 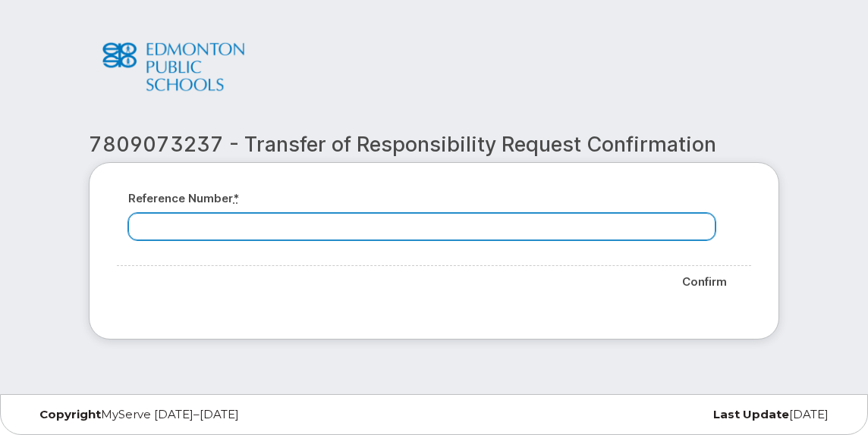 I want to click on abbr: required, so click(x=236, y=198).